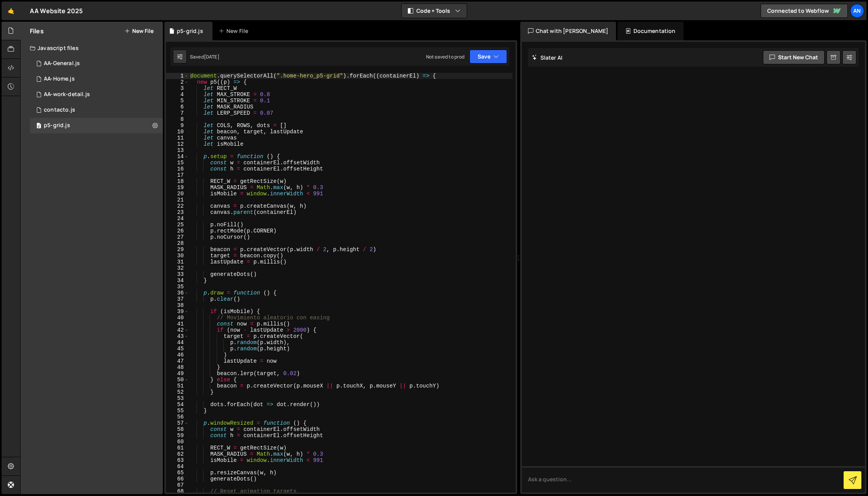 This screenshot has height=496, width=868. I want to click on div: 9925/36739.js, so click(96, 79).